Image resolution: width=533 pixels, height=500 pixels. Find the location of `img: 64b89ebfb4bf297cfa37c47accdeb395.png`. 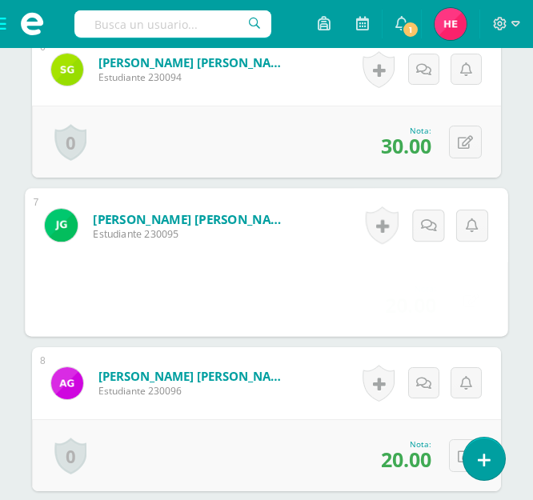

img: 64b89ebfb4bf297cfa37c47accdeb395.png is located at coordinates (67, 70).